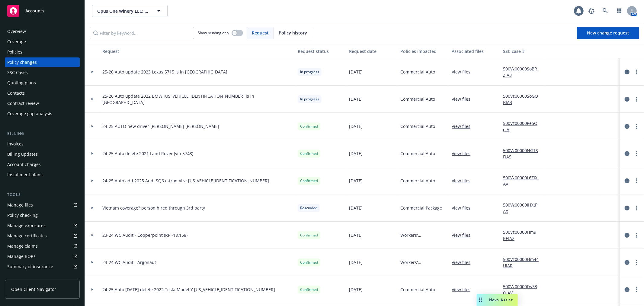  Describe the element at coordinates (497, 300) in the screenshot. I see `button: Nova Assist` at that location.